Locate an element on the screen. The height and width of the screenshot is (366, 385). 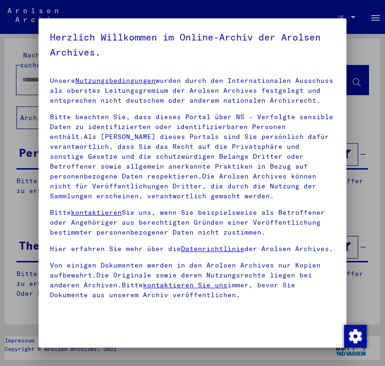
p: Bitte Sie uns, wenn Sie beispielsweise als Betroffener oder Angehöriger aus berechtigten Gründen ... is located at coordinates (192, 222).